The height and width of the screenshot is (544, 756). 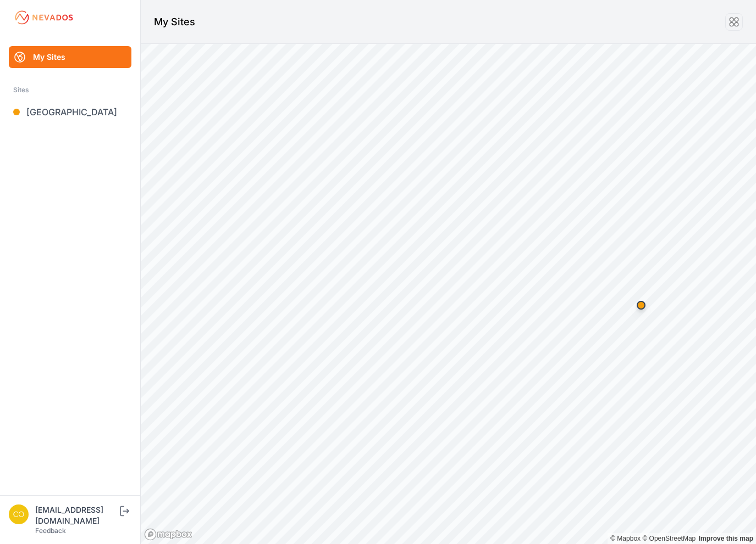 What do you see at coordinates (448, 294) in the screenshot?
I see `canvas: Map` at bounding box center [448, 294].